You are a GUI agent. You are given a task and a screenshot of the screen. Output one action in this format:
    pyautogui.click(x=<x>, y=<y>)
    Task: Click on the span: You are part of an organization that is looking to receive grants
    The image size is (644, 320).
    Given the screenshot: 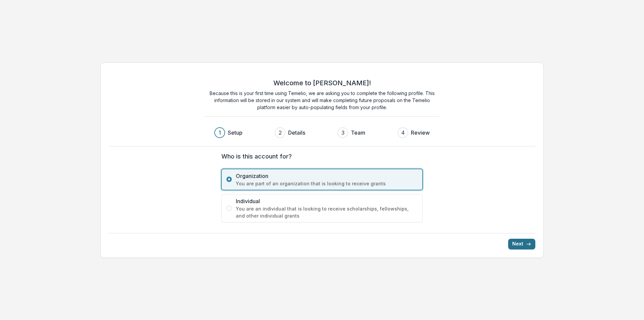 What is the action you would take?
    pyautogui.click(x=327, y=183)
    